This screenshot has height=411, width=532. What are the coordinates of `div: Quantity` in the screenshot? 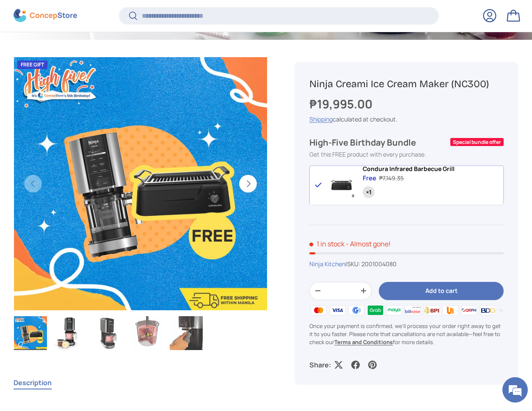 It's located at (368, 192).